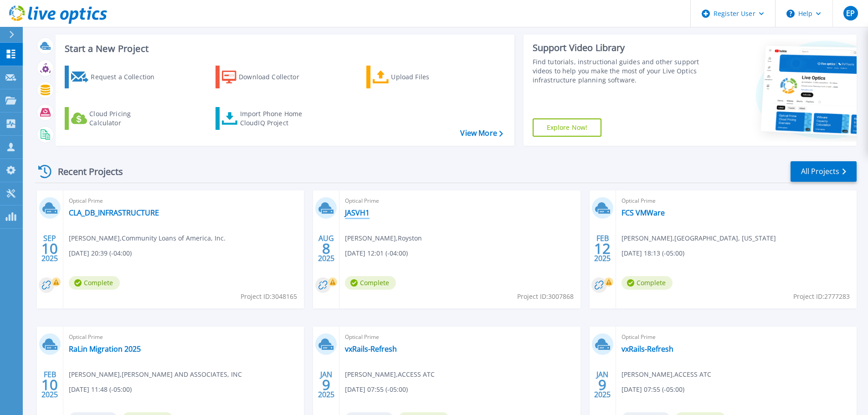 The width and height of the screenshot is (868, 415). What do you see at coordinates (850, 13) in the screenshot?
I see `span: EP` at bounding box center [850, 13].